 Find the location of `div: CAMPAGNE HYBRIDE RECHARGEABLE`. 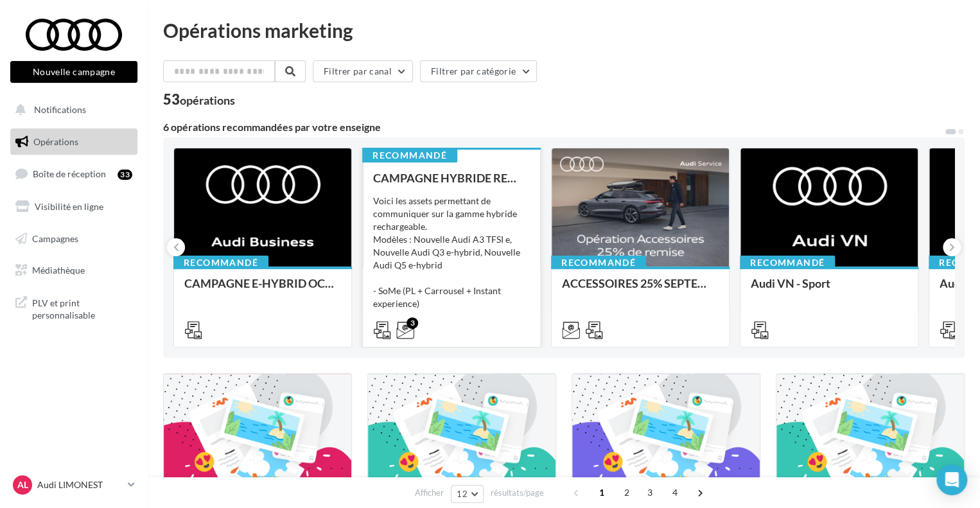

div: CAMPAGNE HYBRIDE RECHARGEABLE is located at coordinates (451, 178).